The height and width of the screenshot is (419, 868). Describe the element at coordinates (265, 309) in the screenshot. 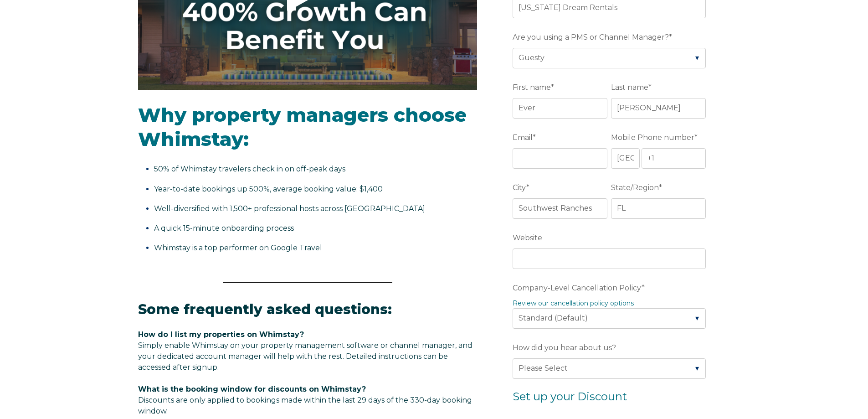

I see `span: Some frequently asked questions:` at that location.